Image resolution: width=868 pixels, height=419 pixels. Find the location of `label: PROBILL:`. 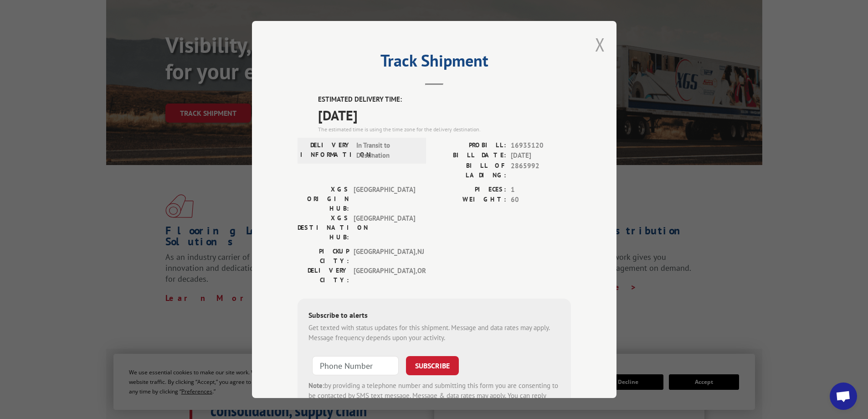

label: PROBILL: is located at coordinates (470, 145).